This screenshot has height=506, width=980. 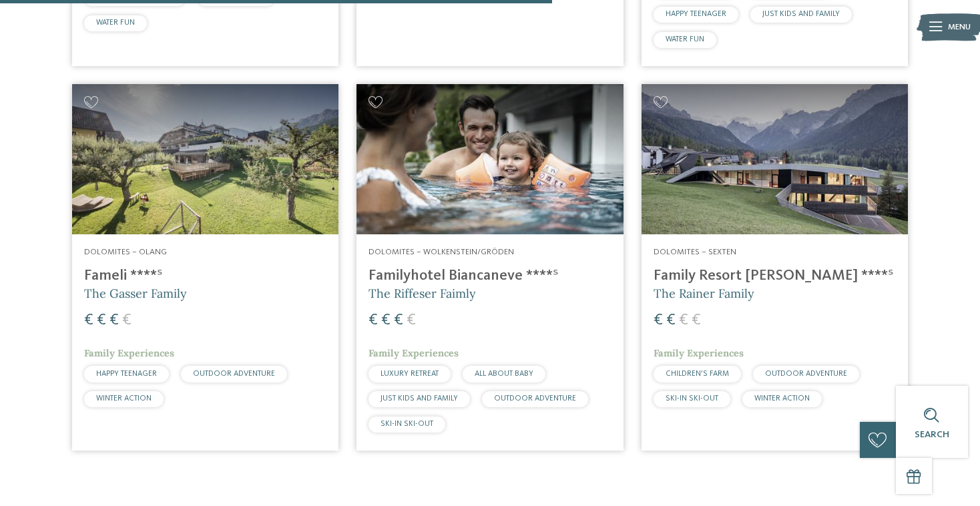 What do you see at coordinates (695, 252) in the screenshot?
I see `span: Dolomites – Sexten` at bounding box center [695, 252].